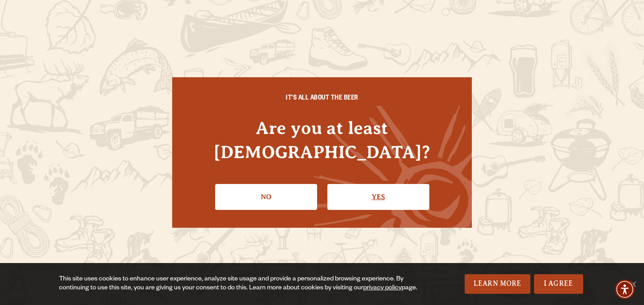  Describe the element at coordinates (239, 284) in the screenshot. I see `div: This site uses cookies to enhance user experience, analyze site usage and provide a personalized ...` at that location.